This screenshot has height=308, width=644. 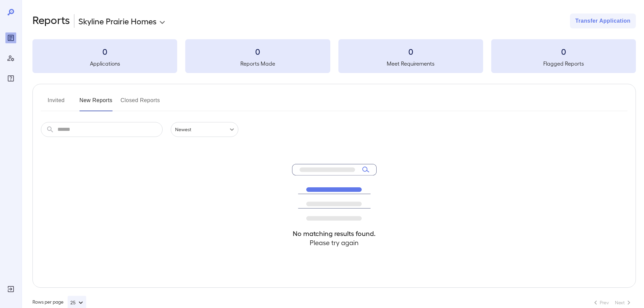 I want to click on summary: 0Applications0Reports Made0Meet Requirements0Flagged Reports, so click(x=334, y=56).